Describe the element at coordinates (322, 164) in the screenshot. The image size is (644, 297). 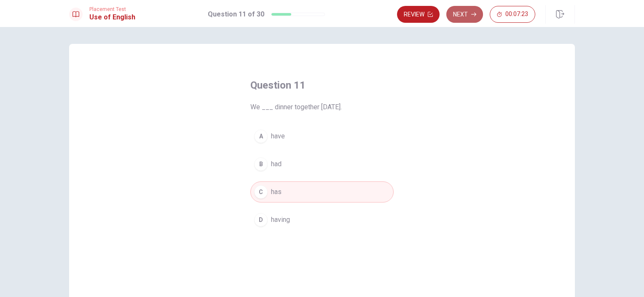
I see `button: Bhad` at that location.